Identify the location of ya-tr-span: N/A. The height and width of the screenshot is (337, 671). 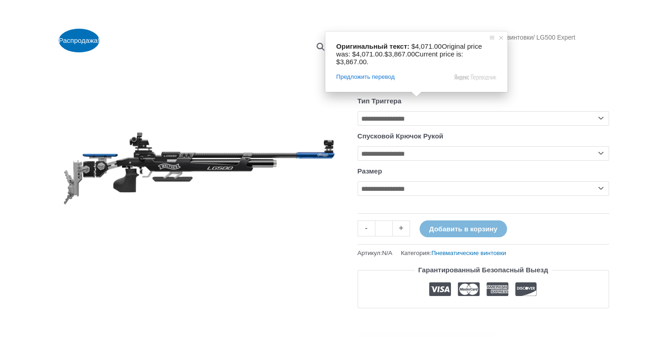
(387, 253).